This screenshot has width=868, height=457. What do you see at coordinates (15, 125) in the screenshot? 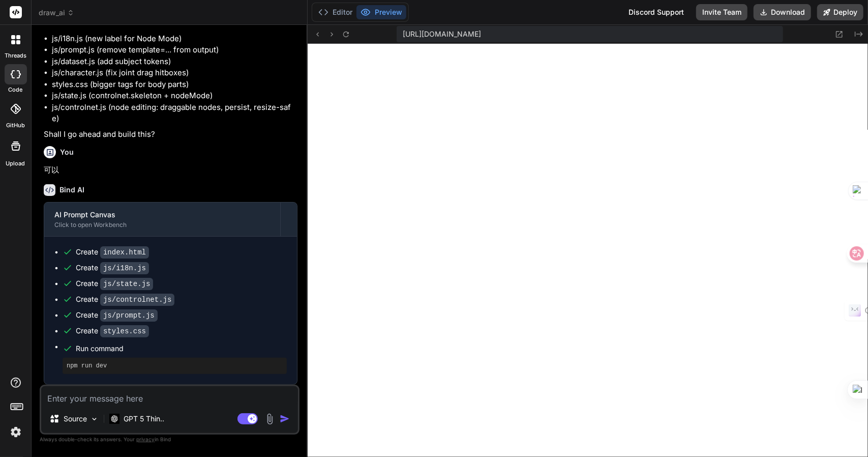
I see `label: GitHub` at bounding box center [15, 125].